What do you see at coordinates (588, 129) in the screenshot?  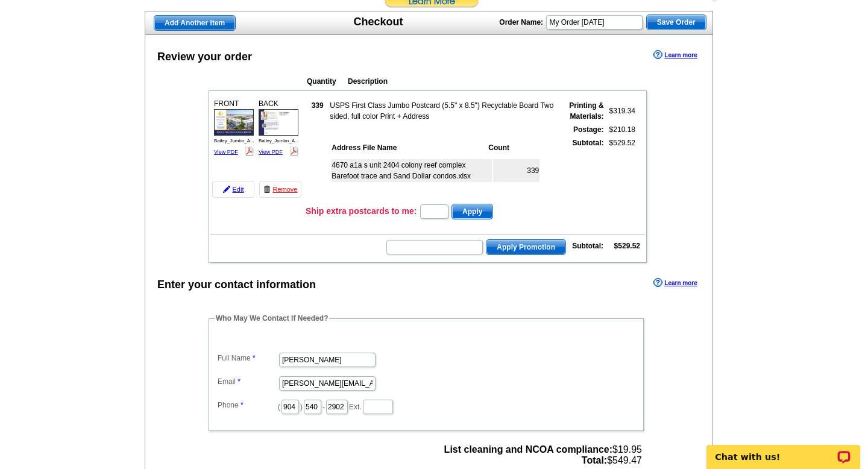 I see `strong: Postage:` at bounding box center [588, 129].